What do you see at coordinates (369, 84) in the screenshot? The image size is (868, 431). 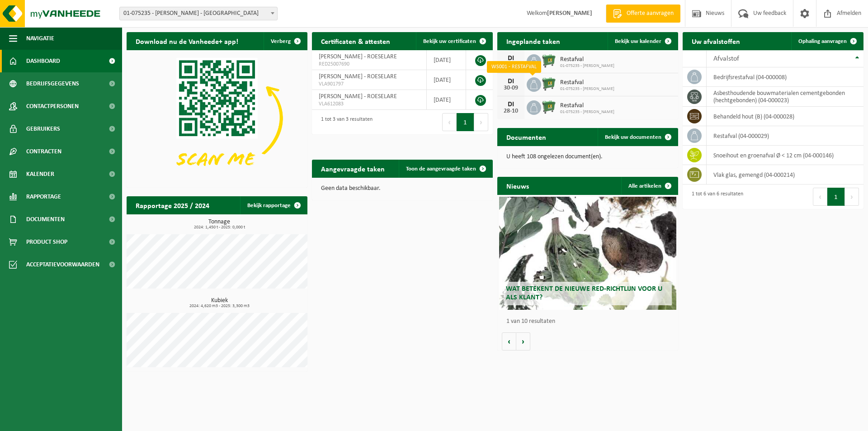 I see `span: VLA901797` at bounding box center [369, 84].